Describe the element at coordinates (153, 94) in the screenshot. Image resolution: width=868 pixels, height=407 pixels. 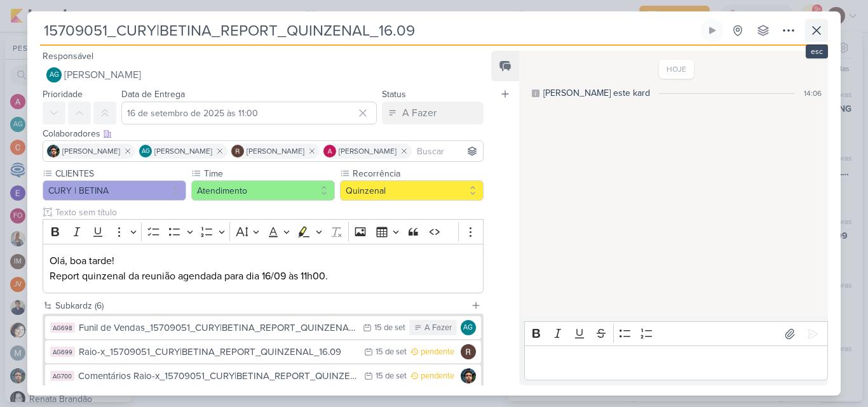
I see `label: Data de Entrega` at that location.